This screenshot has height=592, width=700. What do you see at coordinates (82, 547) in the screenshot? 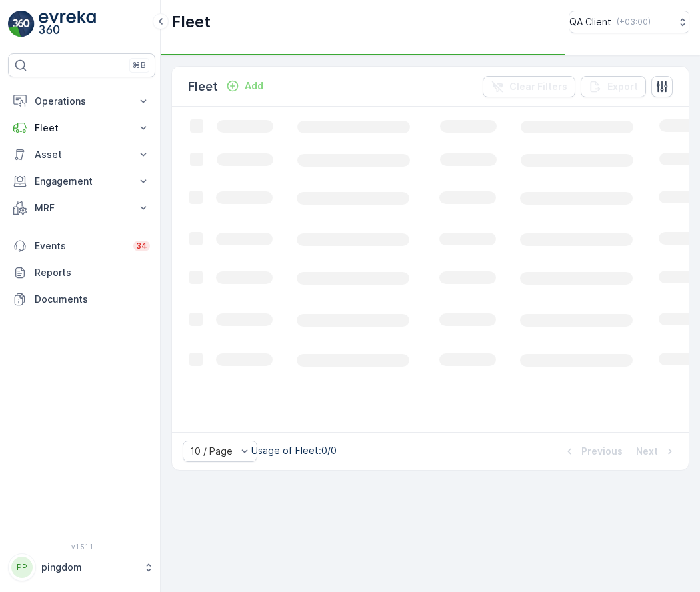
I see `span: v 1.51.1` at bounding box center [82, 547].